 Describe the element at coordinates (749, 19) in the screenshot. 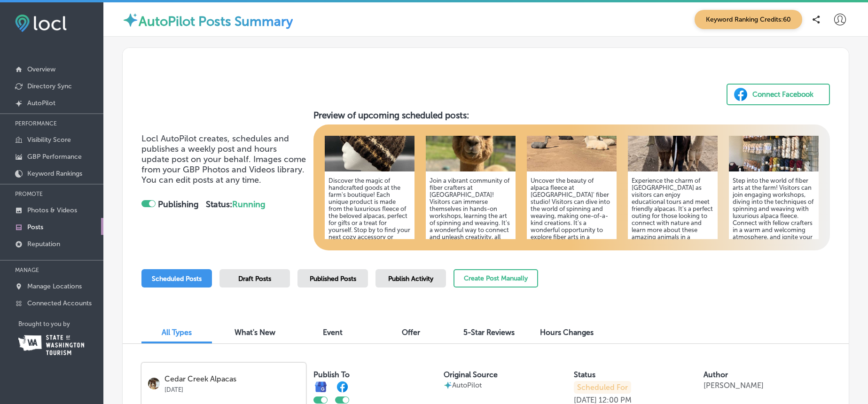

I see `span: Keyword Ranking Credits: 60` at that location.